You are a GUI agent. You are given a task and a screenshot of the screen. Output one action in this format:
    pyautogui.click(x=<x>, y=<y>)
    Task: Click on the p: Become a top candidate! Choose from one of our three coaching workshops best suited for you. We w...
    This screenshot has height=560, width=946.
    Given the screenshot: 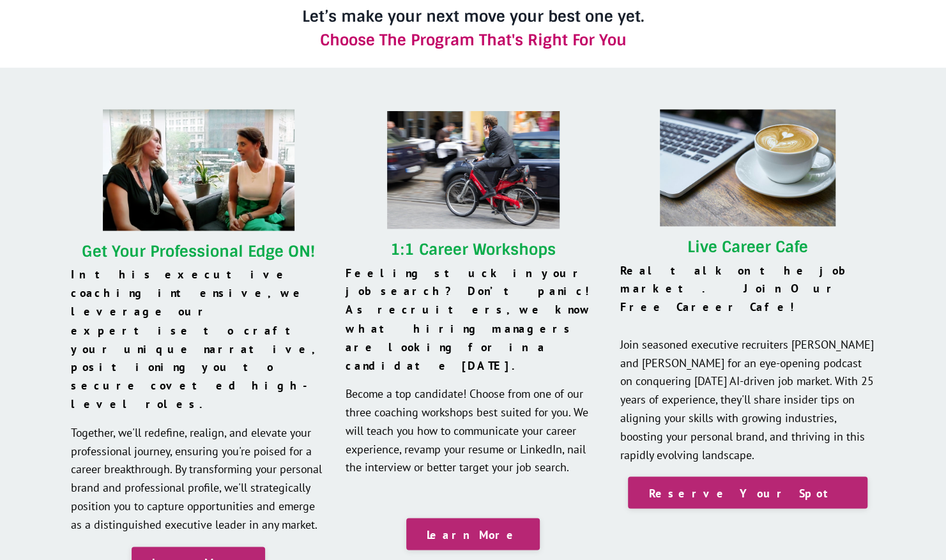 What is the action you would take?
    pyautogui.click(x=474, y=431)
    